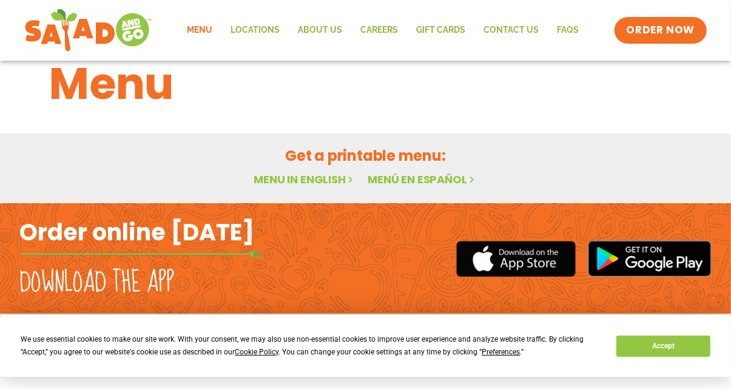 Image resolution: width=731 pixels, height=389 pixels. What do you see at coordinates (141, 254) in the screenshot?
I see `img: fork` at bounding box center [141, 254].